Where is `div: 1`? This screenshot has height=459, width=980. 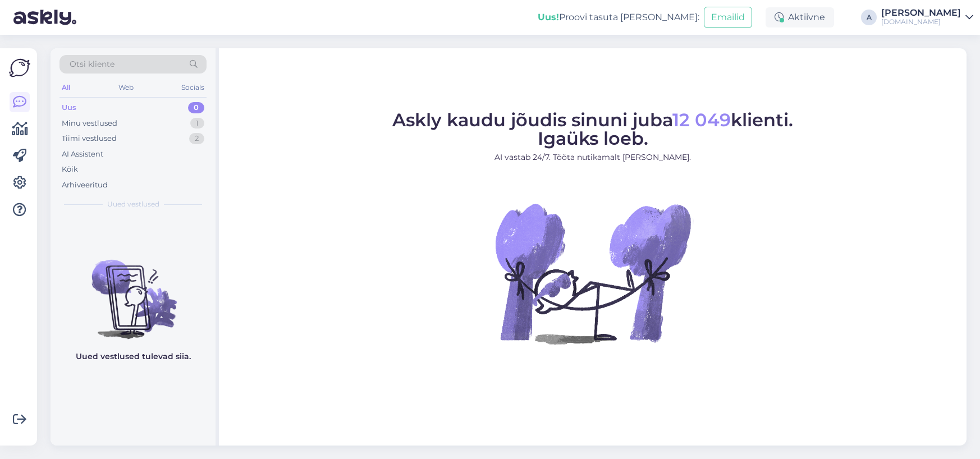
div: 1 is located at coordinates (197, 123).